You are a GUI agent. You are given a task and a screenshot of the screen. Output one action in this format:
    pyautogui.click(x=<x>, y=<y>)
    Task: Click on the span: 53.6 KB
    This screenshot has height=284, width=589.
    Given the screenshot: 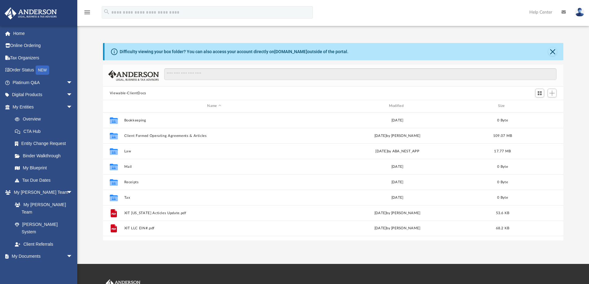 What is the action you would take?
    pyautogui.click(x=503, y=213)
    